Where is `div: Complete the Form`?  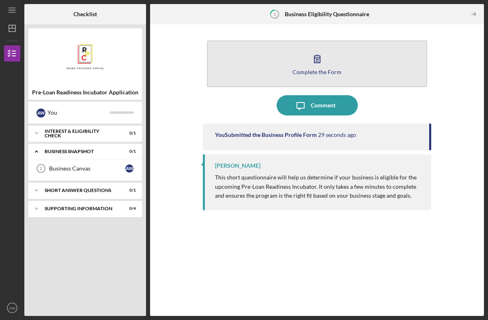
div: Complete the Form is located at coordinates (317, 72).